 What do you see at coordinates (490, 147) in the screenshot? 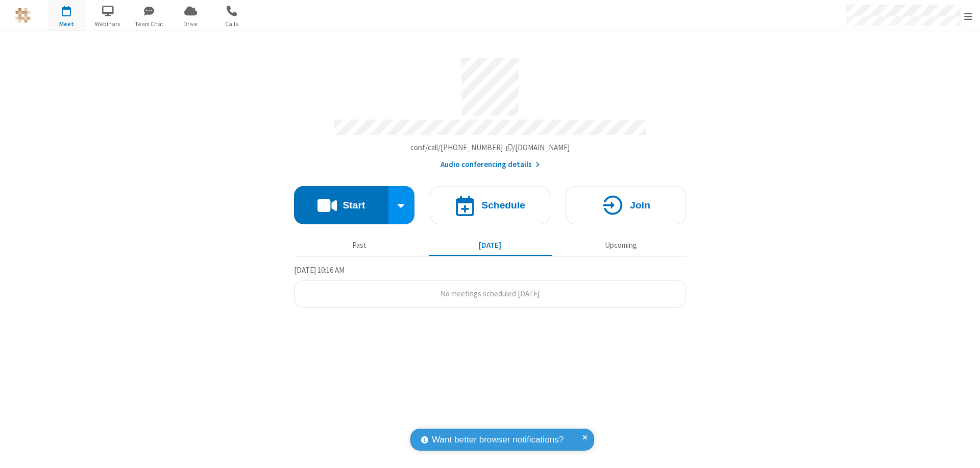
I see `span: Copy my meeting room link` at bounding box center [490, 147].